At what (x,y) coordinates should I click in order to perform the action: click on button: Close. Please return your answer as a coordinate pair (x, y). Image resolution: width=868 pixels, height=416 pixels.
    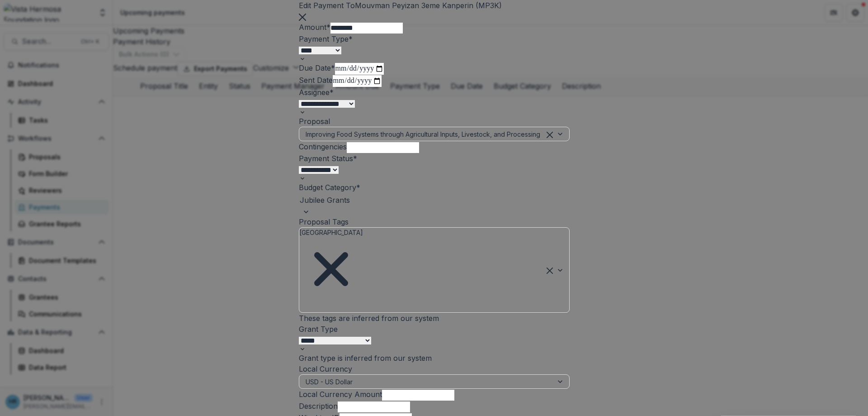
    Looking at the image, I should click on (303, 16).